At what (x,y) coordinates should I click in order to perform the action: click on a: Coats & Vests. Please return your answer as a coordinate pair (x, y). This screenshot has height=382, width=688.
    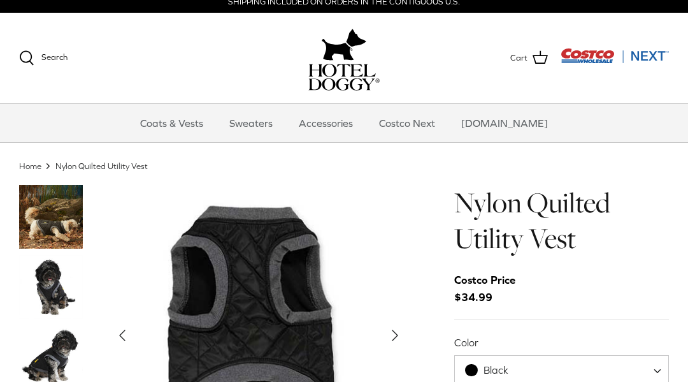
    Looking at the image, I should click on (171, 123).